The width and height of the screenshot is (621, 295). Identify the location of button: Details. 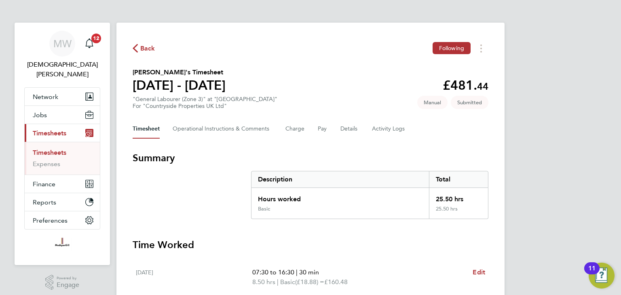
(350, 129).